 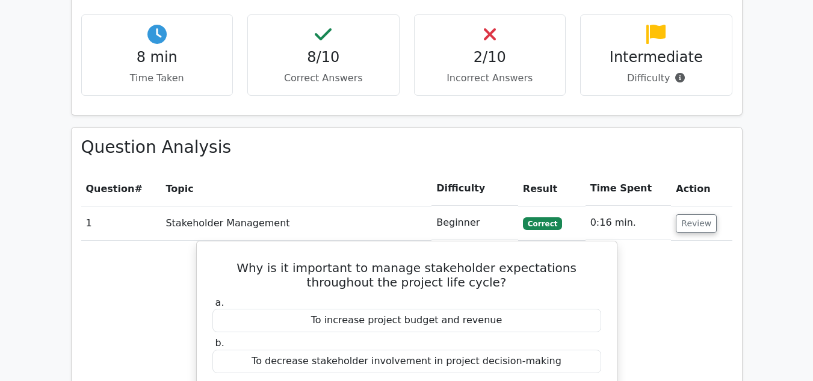 What do you see at coordinates (407, 320) in the screenshot?
I see `div: To increase project budget and revenue` at bounding box center [407, 320].